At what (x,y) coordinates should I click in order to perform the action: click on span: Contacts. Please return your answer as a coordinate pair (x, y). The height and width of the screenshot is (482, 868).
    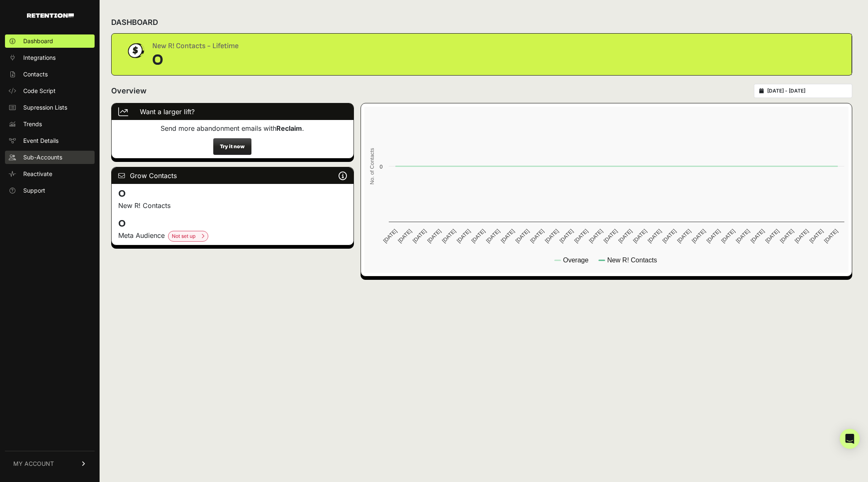
    Looking at the image, I should click on (36, 74).